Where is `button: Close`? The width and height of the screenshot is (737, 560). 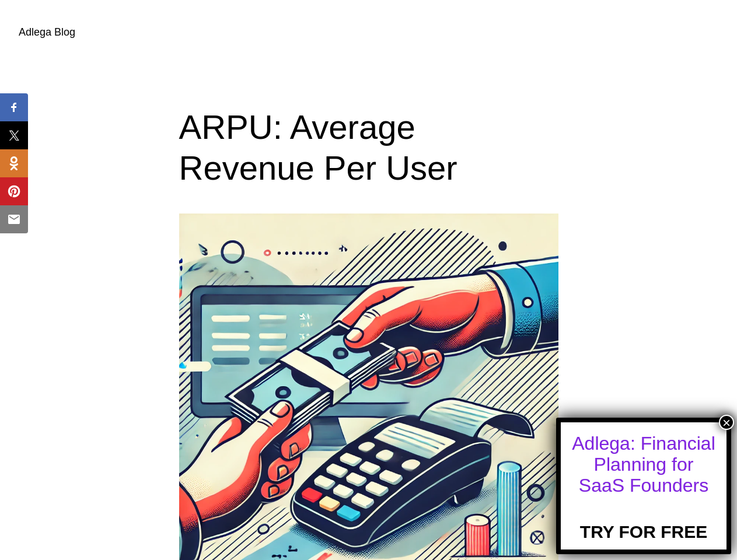 button: Close is located at coordinates (727, 422).